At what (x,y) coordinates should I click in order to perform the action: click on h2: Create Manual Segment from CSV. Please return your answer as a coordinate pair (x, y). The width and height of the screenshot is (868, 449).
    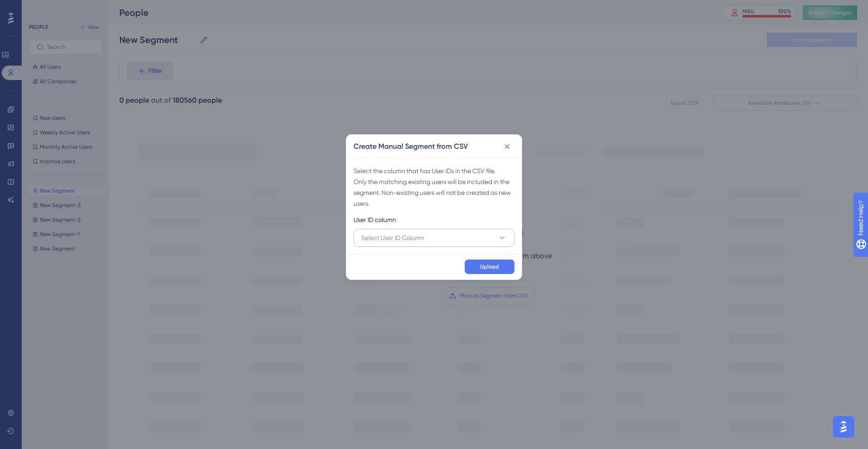
    Looking at the image, I should click on (410, 146).